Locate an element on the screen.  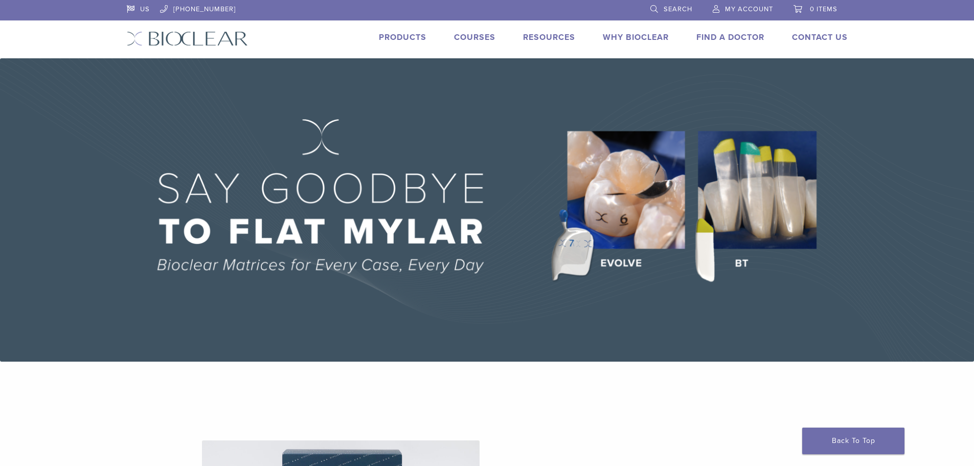
a: Why Bioclear is located at coordinates (636, 37).